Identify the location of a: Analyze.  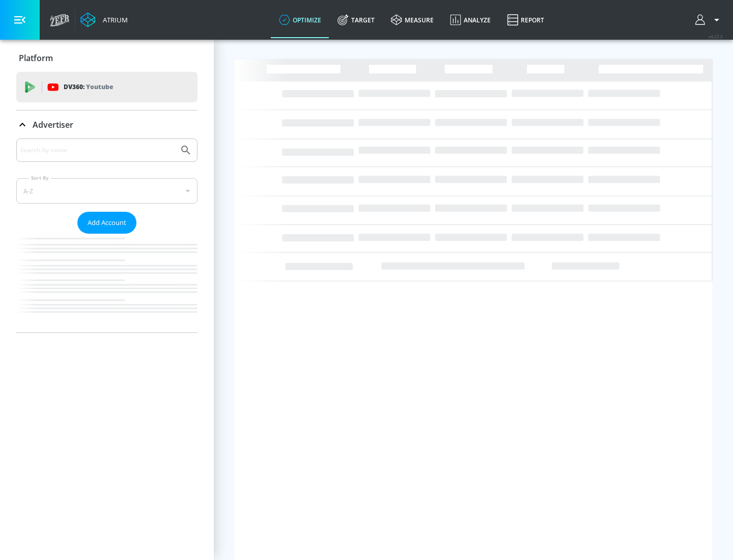
(470, 20).